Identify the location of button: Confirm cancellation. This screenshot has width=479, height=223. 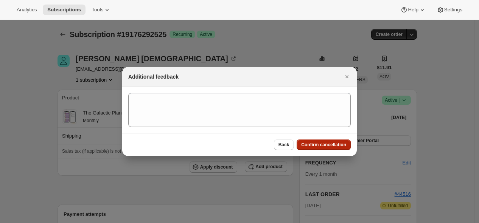
(323, 145).